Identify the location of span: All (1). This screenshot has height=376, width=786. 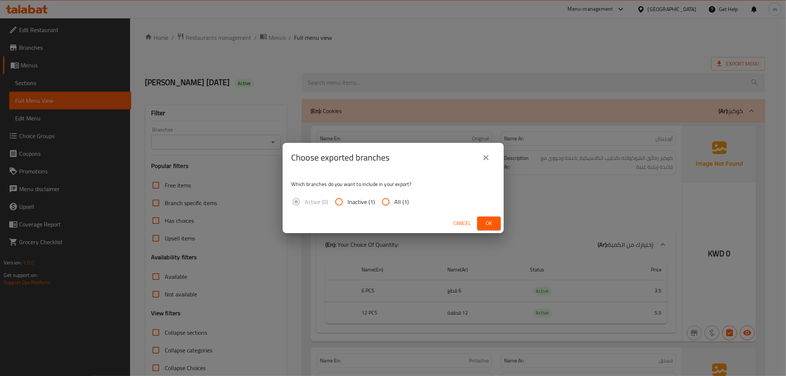
(402, 202).